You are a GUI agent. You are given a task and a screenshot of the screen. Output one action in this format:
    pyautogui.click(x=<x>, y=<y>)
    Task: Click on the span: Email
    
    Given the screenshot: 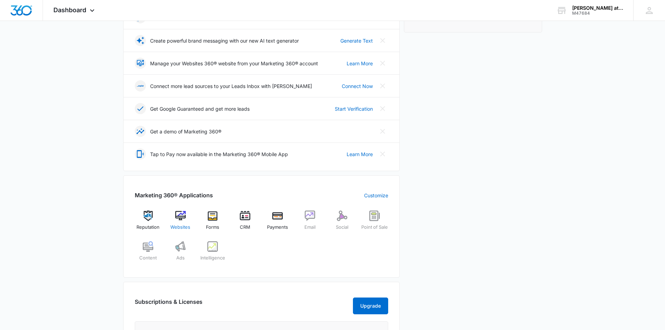 What is the action you would take?
    pyautogui.click(x=310, y=227)
    